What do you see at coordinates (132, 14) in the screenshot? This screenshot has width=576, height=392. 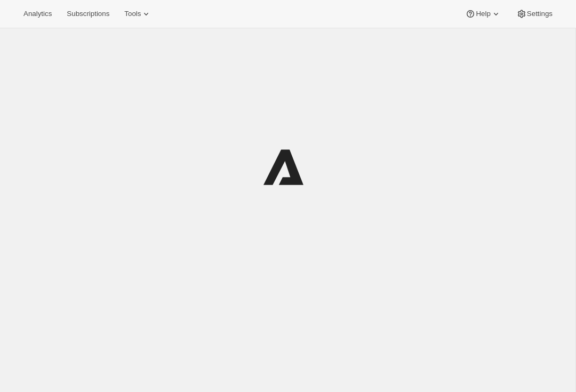 I see `span: Tools` at bounding box center [132, 14].